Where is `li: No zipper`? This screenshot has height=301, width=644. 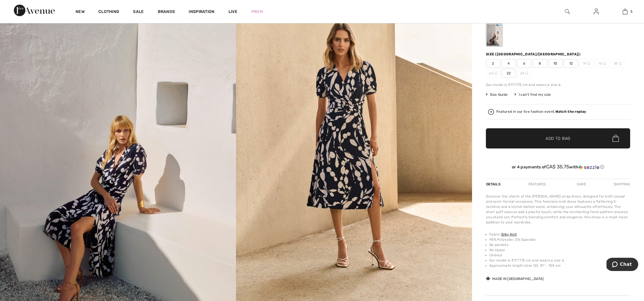 li: No zipper is located at coordinates (560, 250).